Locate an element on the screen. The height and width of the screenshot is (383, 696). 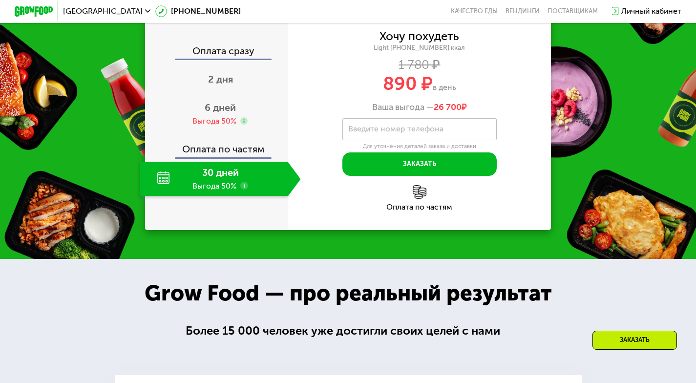
span: 26 700 is located at coordinates (447, 107).